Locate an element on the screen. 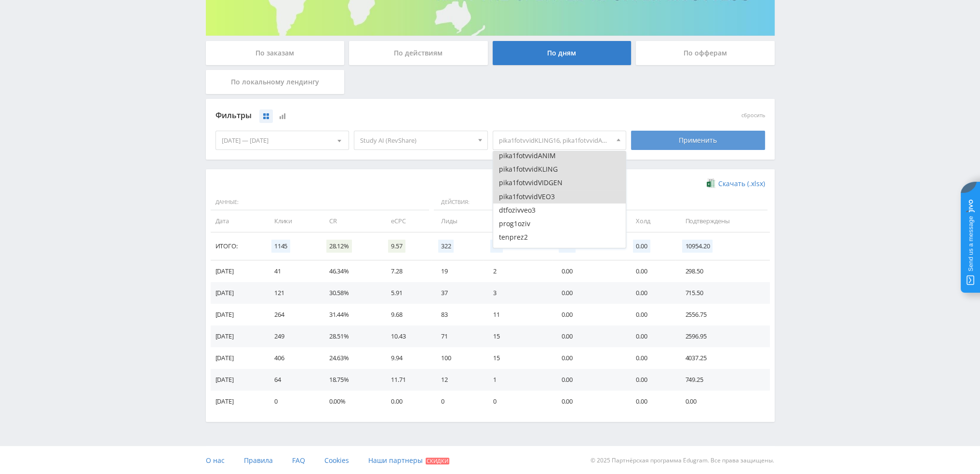 This screenshot has height=474, width=980. td: 264 is located at coordinates (292, 314).